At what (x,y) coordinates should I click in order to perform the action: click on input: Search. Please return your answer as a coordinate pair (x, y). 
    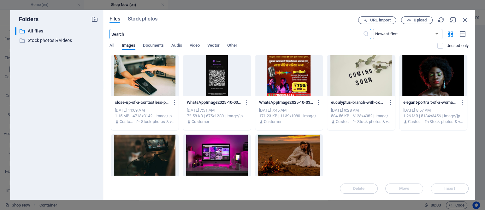
    Looking at the image, I should click on (236, 34).